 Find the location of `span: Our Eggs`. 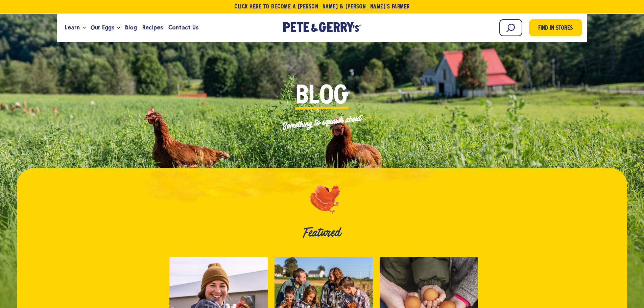

span: Our Eggs is located at coordinates (102, 27).